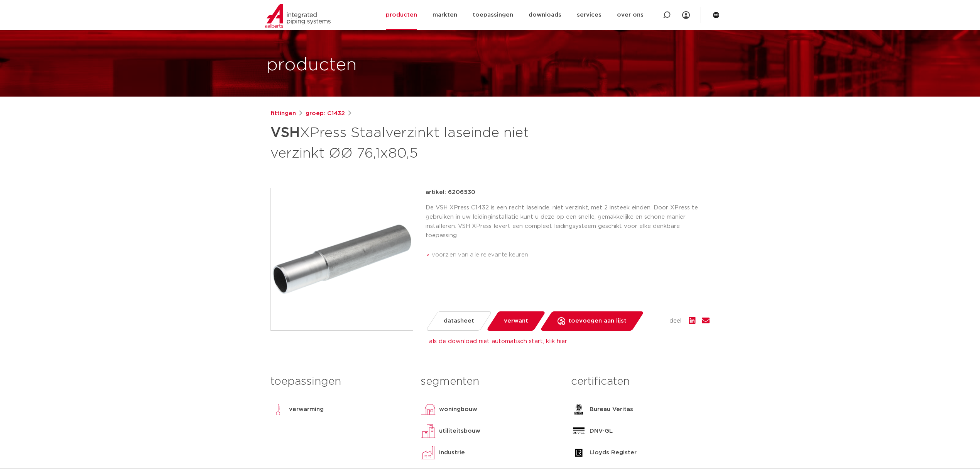  I want to click on p: artikel: 6206530, so click(451, 192).